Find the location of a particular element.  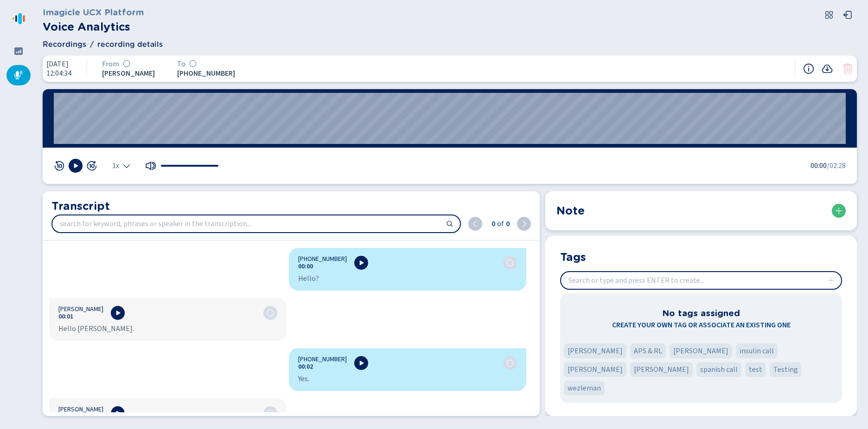

span: 1x is located at coordinates (115, 166).